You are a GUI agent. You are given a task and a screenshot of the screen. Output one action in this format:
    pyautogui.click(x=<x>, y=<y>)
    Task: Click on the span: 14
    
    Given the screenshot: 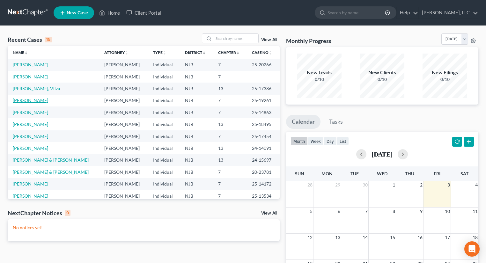 What is the action you would take?
    pyautogui.click(x=365, y=237)
    